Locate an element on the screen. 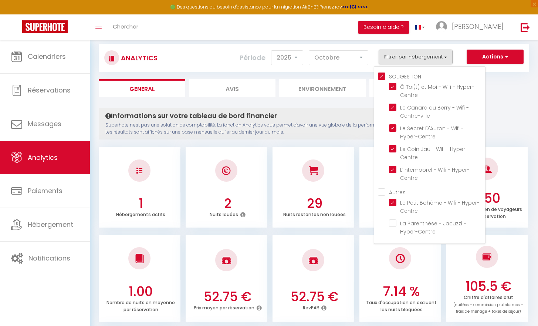  li: Marché is located at coordinates (413, 88).